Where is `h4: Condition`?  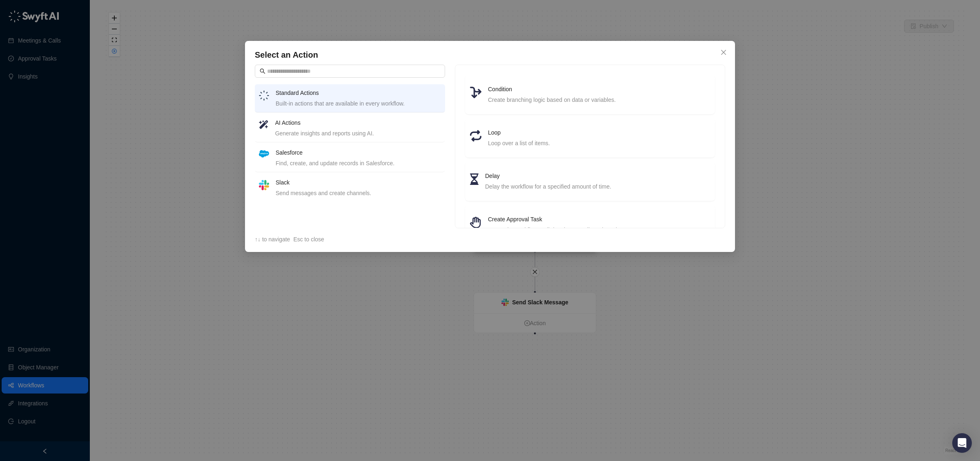
h4: Condition is located at coordinates (599, 89).